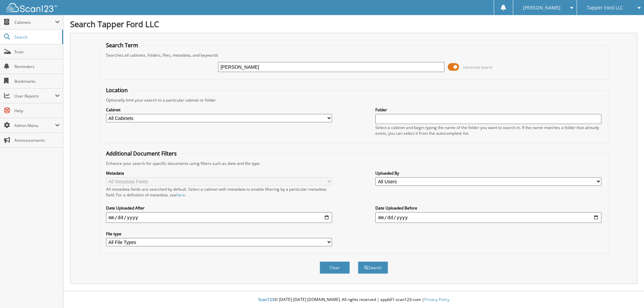  What do you see at coordinates (36, 37) in the screenshot?
I see `span: Search` at bounding box center [36, 37].